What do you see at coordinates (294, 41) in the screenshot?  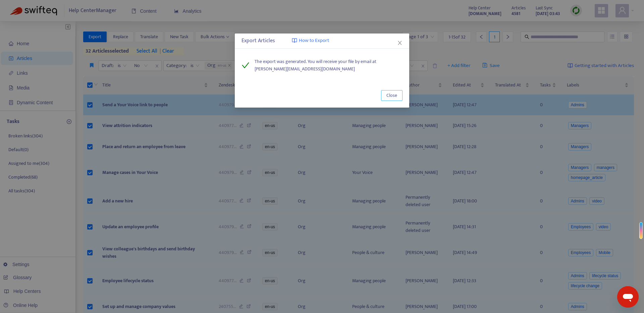 I see `img: image-link` at bounding box center [294, 41].